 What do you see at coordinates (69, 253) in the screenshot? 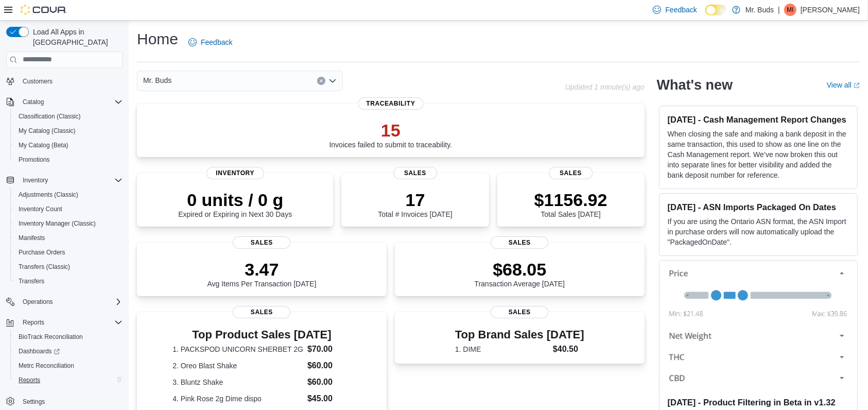
I see `button: Purchase Orders` at bounding box center [69, 253].